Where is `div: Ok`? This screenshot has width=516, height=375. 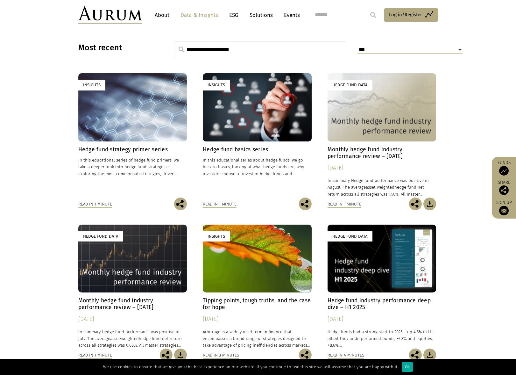 div: Ok is located at coordinates (407, 366).